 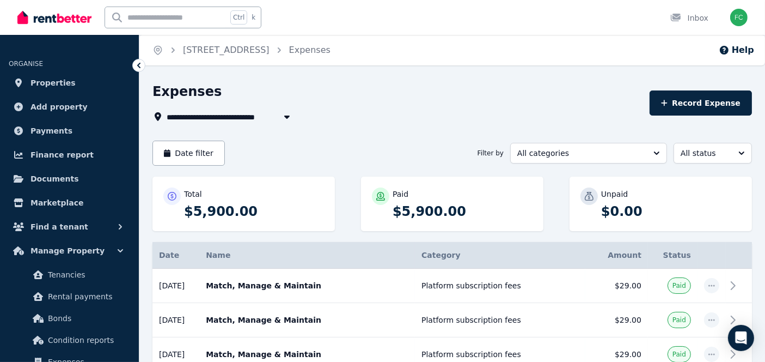 What do you see at coordinates (671, 211) in the screenshot?
I see `p: $0.00` at bounding box center [671, 211].